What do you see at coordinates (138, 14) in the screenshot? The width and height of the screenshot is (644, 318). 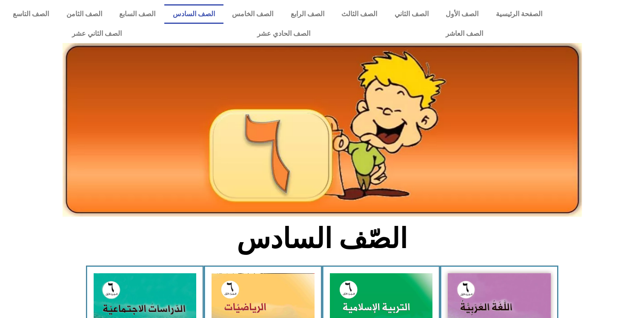 I see `a: الصف السابع` at bounding box center [138, 14].